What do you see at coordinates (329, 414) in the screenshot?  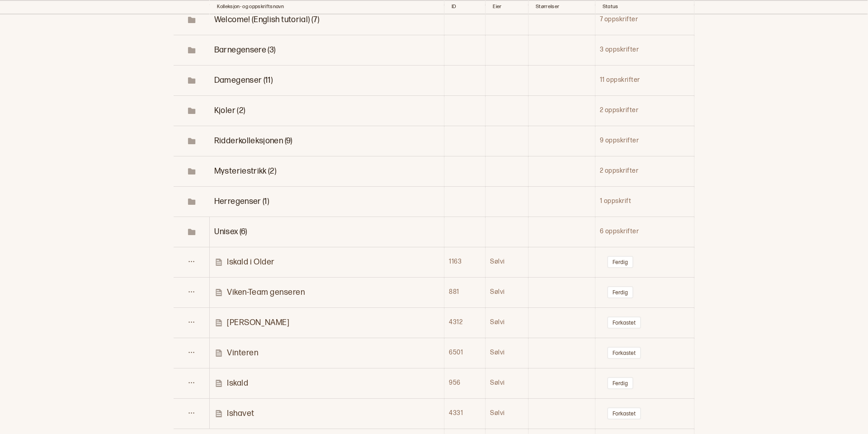 I see `a: Ishavet` at bounding box center [329, 414].